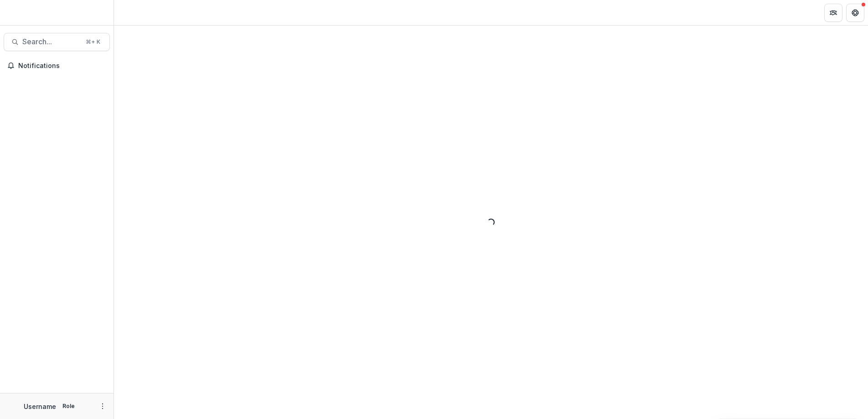 This screenshot has height=419, width=868. Describe the element at coordinates (51, 41) in the screenshot. I see `span: Search...` at that location.